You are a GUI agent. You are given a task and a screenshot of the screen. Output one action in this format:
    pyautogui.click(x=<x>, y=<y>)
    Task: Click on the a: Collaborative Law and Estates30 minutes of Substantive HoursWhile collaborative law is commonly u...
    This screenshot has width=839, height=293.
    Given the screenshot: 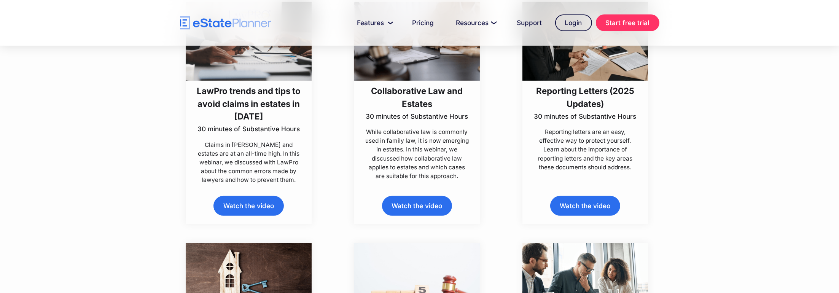 What is the action you would take?
    pyautogui.click(x=417, y=91)
    